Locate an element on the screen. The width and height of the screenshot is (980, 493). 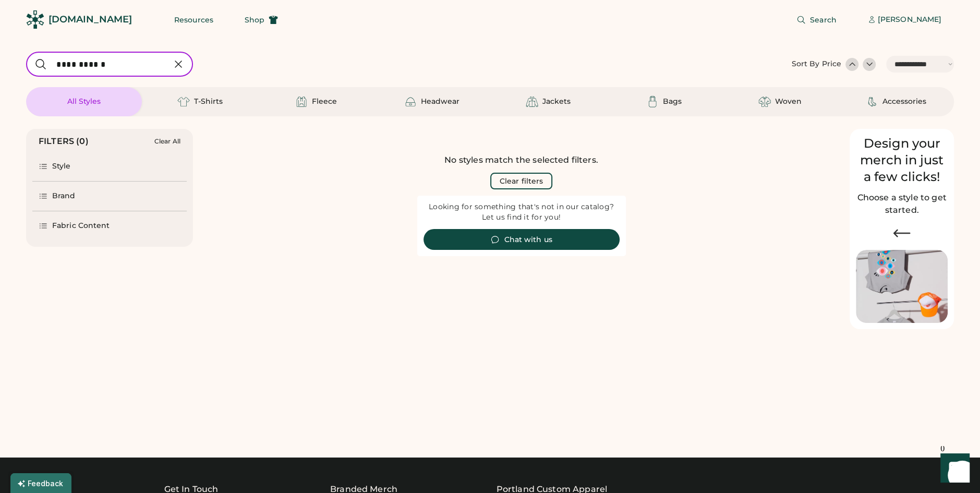
span: Search is located at coordinates (823, 20).